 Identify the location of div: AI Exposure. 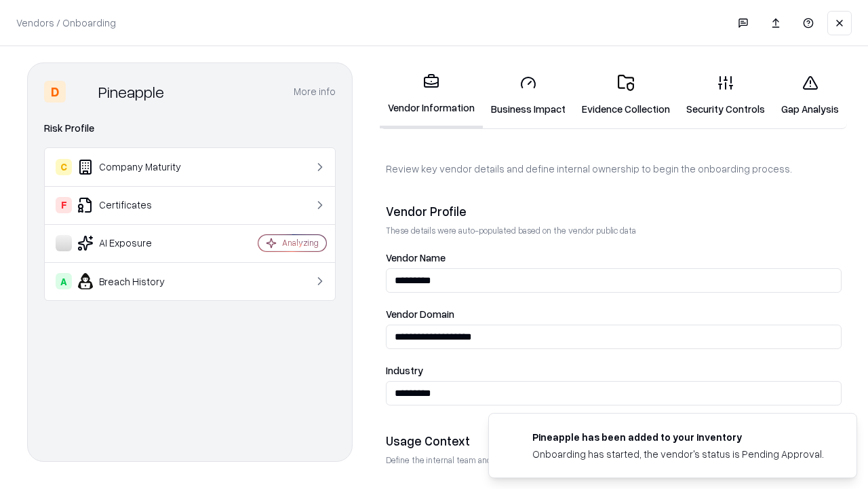
(136, 243).